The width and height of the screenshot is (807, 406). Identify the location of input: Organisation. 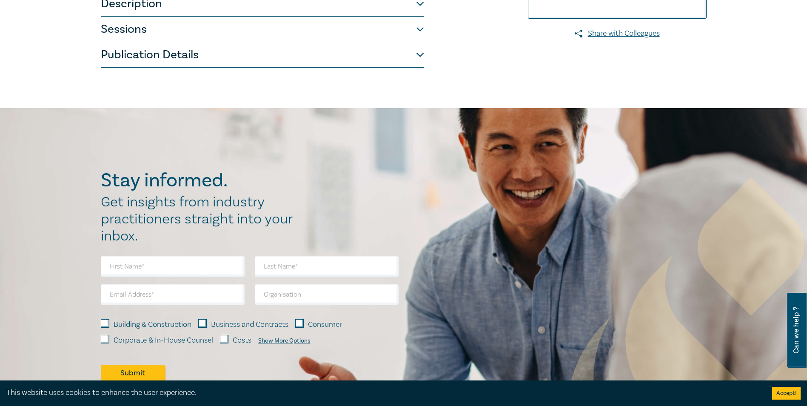
(327, 294).